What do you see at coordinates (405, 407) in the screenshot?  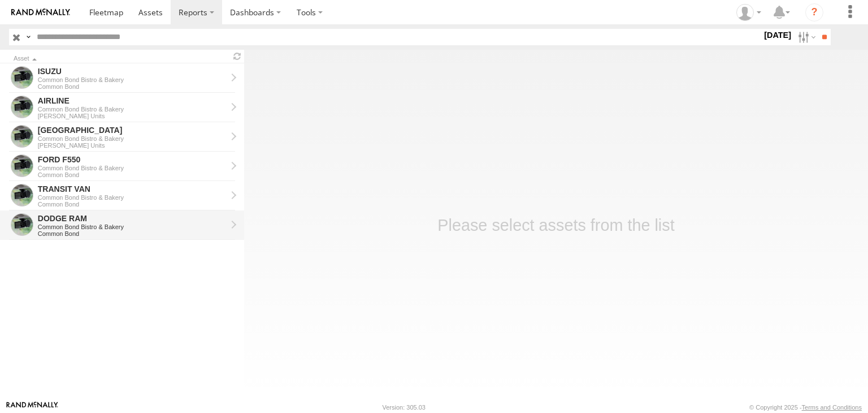 I see `div: Version: 305.03` at bounding box center [405, 407].